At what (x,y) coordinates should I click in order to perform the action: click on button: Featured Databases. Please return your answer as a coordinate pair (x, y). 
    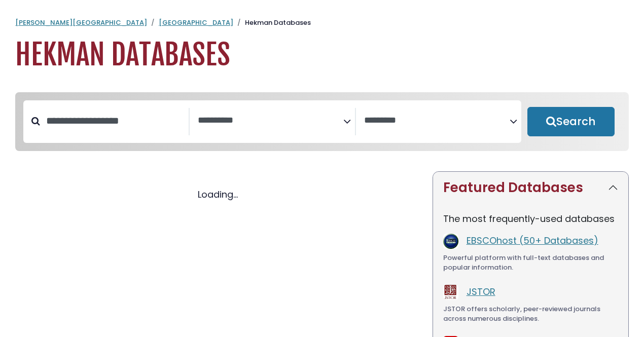
    Looking at the image, I should click on (531, 188).